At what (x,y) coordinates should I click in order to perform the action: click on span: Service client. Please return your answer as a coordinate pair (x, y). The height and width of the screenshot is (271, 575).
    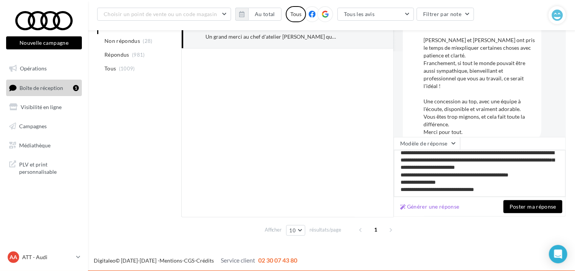
    Looking at the image, I should click on (238, 260).